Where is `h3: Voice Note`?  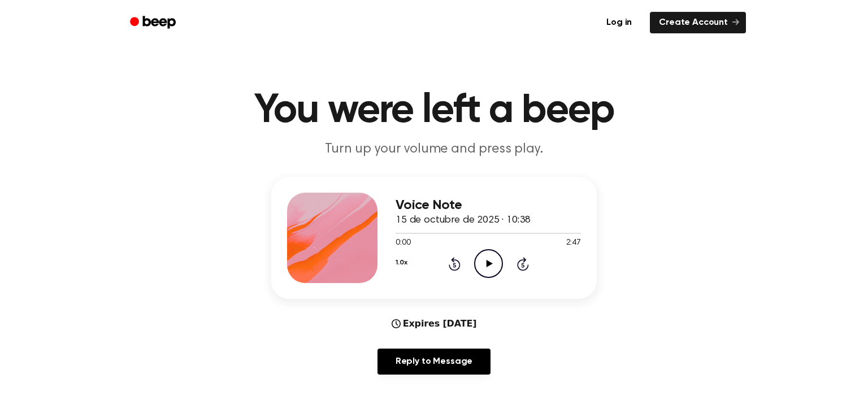 h3: Voice Note is located at coordinates (488, 205).